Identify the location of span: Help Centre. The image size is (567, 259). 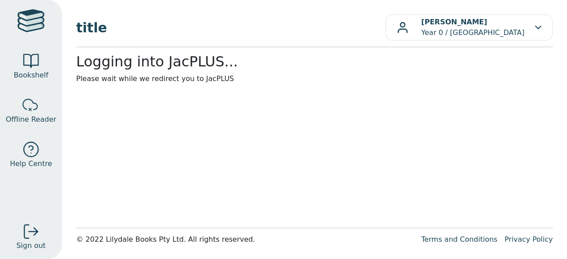
(31, 164).